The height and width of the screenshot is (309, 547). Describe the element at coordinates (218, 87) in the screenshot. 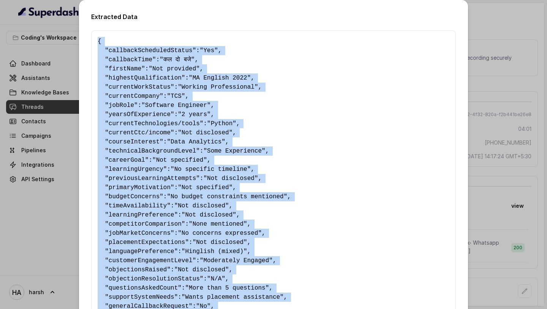

I see `span: "Working Professional"` at that location.